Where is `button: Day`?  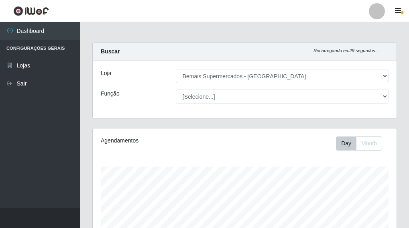
button: Day is located at coordinates (346, 143).